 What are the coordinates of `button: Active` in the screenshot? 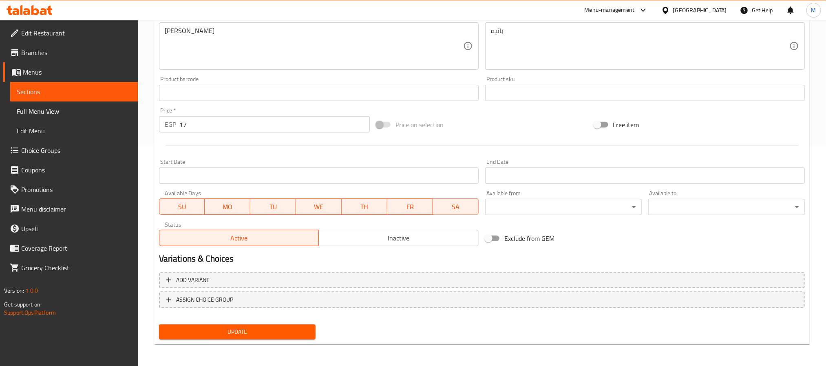 It's located at (239, 238).